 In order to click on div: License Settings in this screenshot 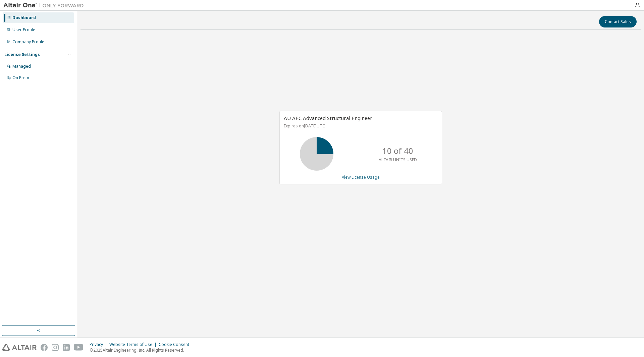, I will do `click(22, 55)`.